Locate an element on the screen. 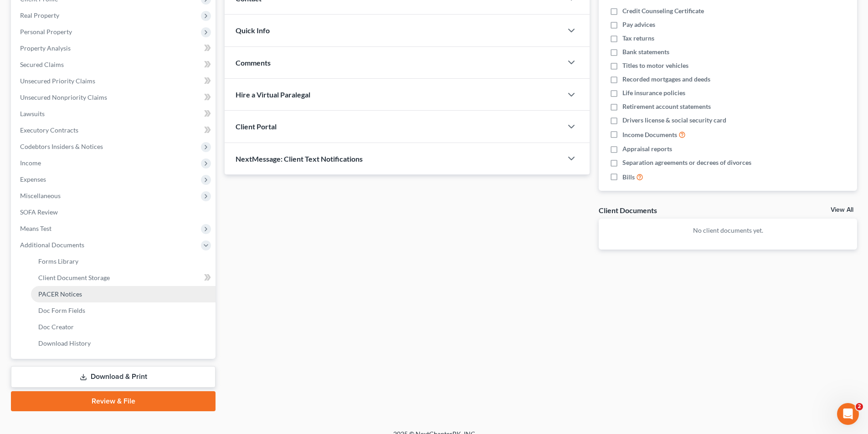 The height and width of the screenshot is (434, 868). a: PACER Notices is located at coordinates (123, 294).